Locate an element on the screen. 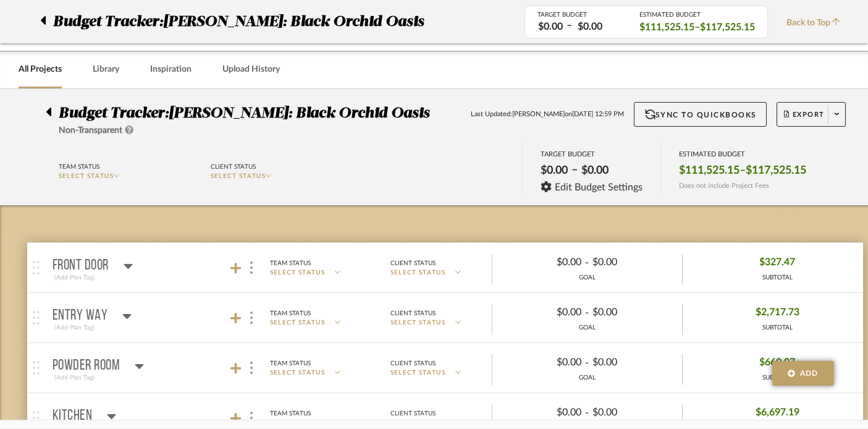  span: $660.97 is located at coordinates (777, 363).